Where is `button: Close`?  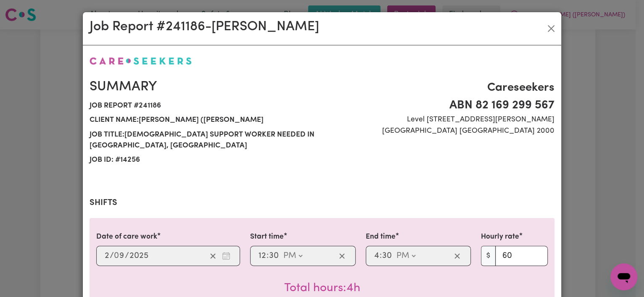
button: Close is located at coordinates (551, 29).